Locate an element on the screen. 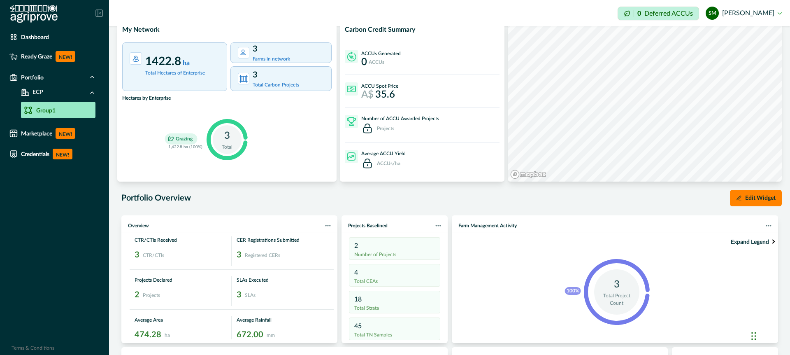 The width and height of the screenshot is (790, 355). div: Chat Widget is located at coordinates (769, 335).